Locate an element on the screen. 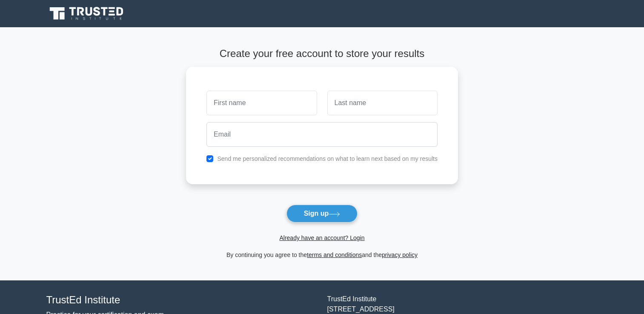  input: First name is located at coordinates (261, 103).